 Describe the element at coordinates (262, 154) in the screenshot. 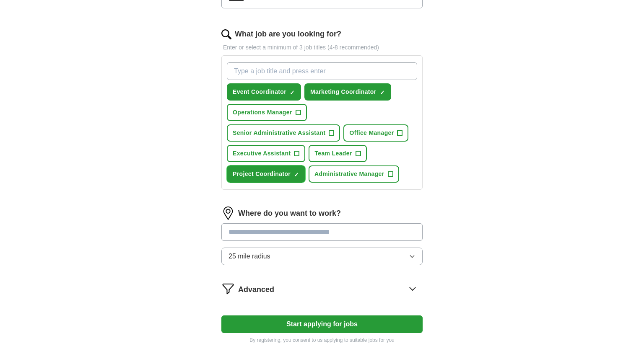

I see `span: Executive Assistant` at that location.